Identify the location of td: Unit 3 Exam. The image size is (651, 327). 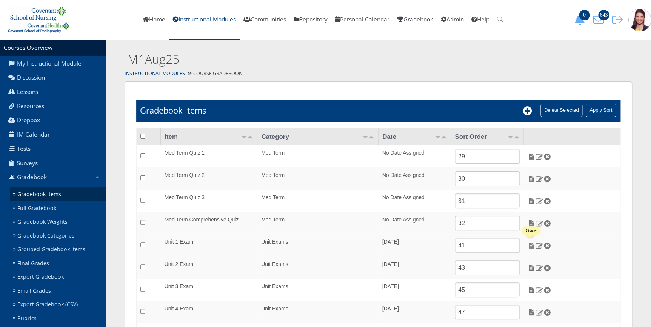
(209, 290).